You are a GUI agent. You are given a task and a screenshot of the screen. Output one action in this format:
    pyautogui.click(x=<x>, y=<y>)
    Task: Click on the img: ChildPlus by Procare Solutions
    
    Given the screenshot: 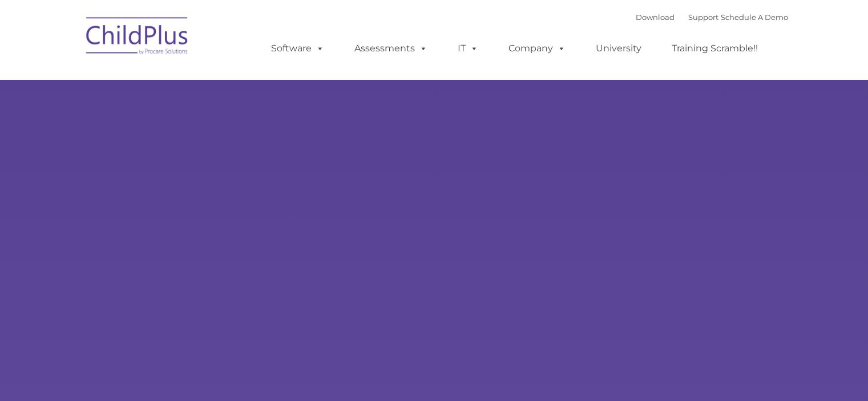 What is the action you would take?
    pyautogui.click(x=138, y=38)
    